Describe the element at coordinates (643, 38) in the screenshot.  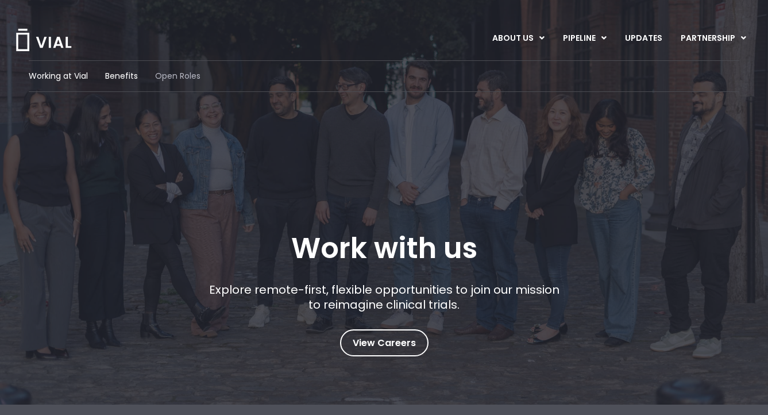
I see `a: UPDATES` at that location.